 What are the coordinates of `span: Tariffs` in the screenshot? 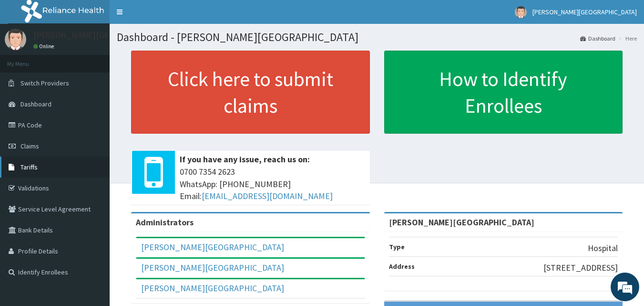 It's located at (29, 167).